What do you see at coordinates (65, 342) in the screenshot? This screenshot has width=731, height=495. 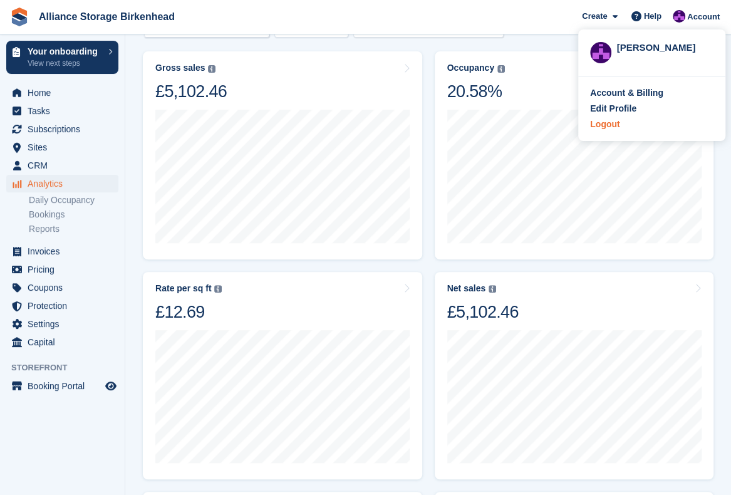 I see `span: Capital` at bounding box center [65, 342].